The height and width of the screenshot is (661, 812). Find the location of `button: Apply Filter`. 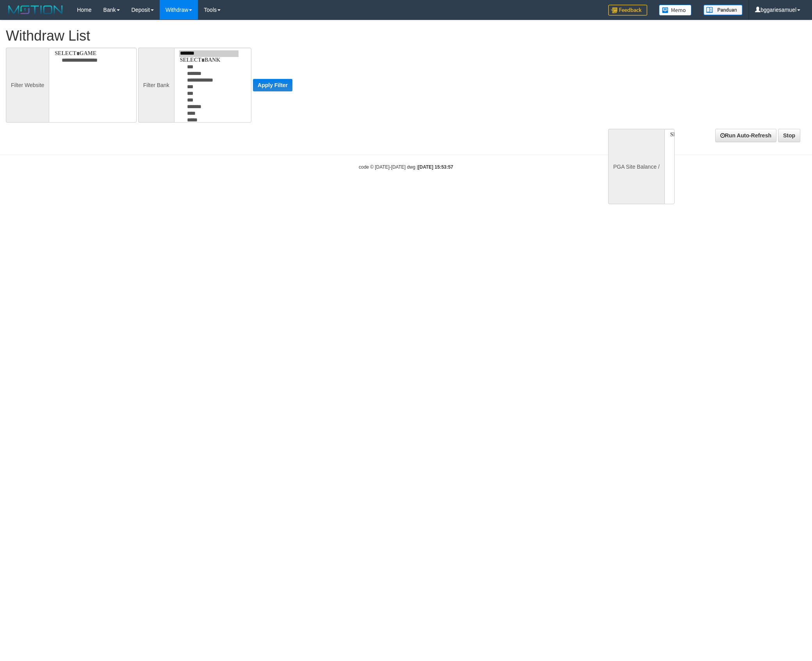

button: Apply Filter is located at coordinates (272, 85).